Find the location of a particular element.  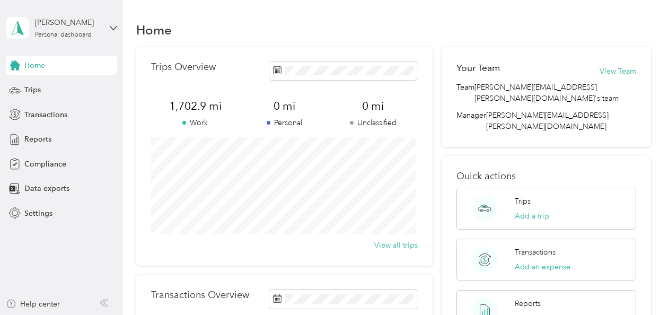

span: Transactions is located at coordinates (46, 114).